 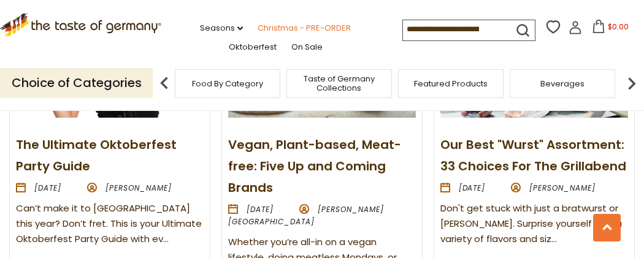 I want to click on a: On Sale, so click(x=307, y=47).